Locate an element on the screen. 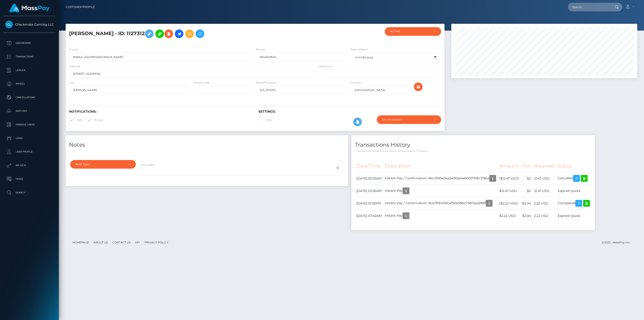  a: Cancellations is located at coordinates (30, 98).